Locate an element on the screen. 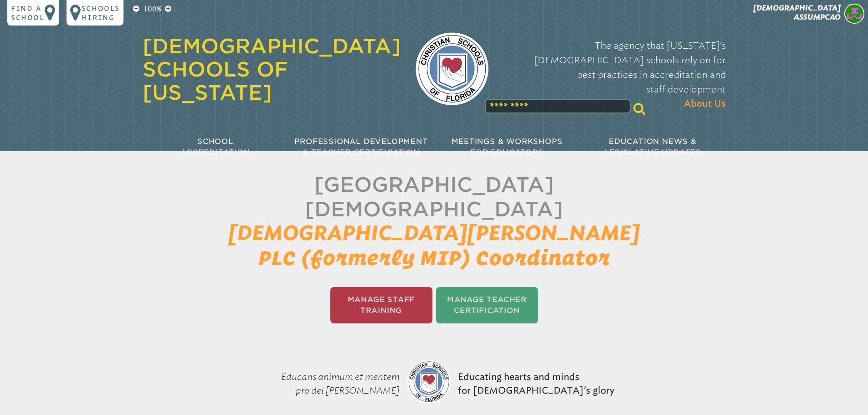 This screenshot has height=415, width=868. li: Manage Teacher Certification is located at coordinates (487, 305).